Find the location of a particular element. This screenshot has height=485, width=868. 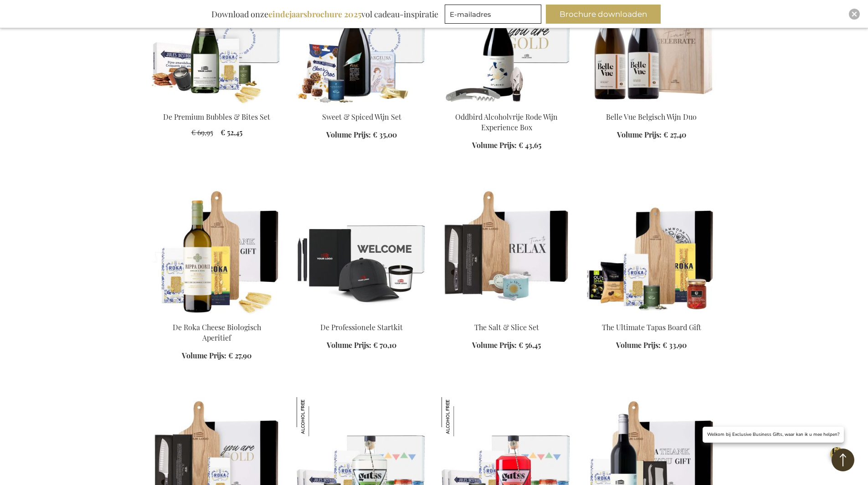

a: Volume Prijs: € 33,90 is located at coordinates (651, 345).